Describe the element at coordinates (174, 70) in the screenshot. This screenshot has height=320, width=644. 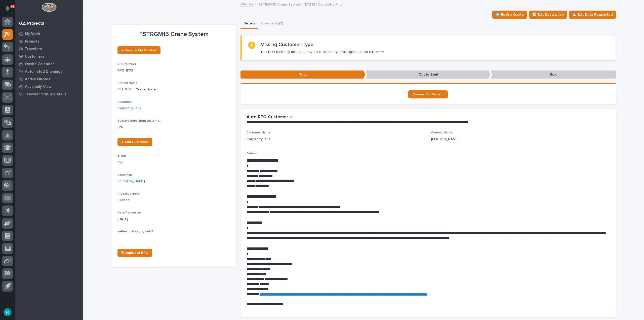
I see `p: RFQ11803` at that location.